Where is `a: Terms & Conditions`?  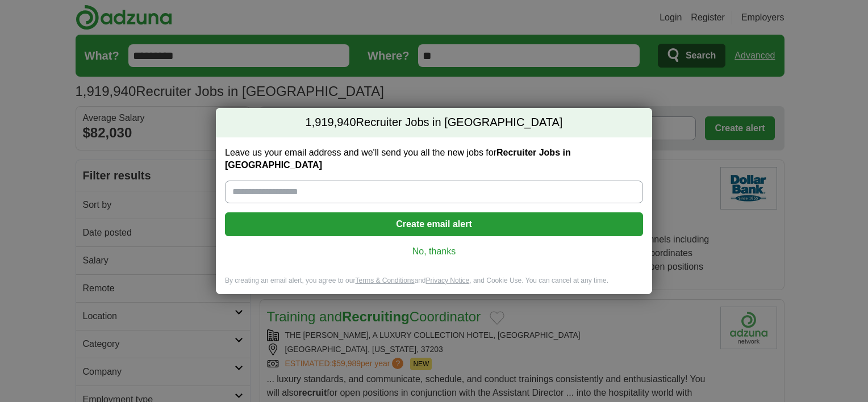
a: Terms & Conditions is located at coordinates (384, 281).